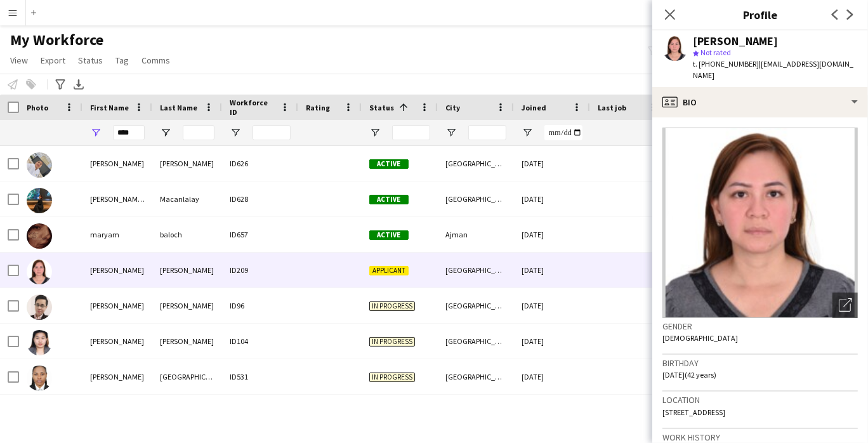 The height and width of the screenshot is (443, 868). I want to click on div: ID628, so click(260, 198).